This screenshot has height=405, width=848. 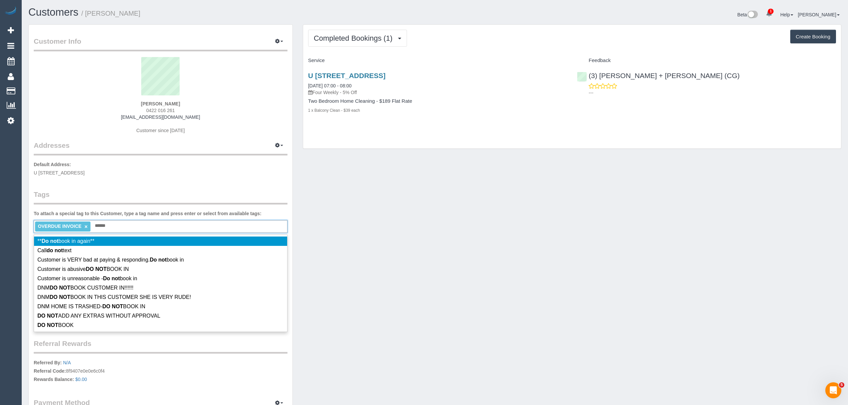 I want to click on span: Customer is unreasonable - book in, so click(x=87, y=278).